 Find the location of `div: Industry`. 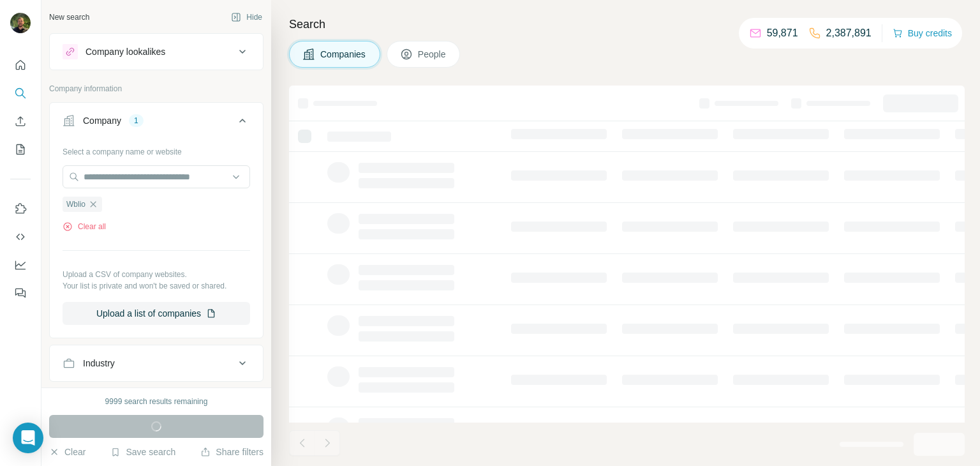

div: Industry is located at coordinates (99, 363).